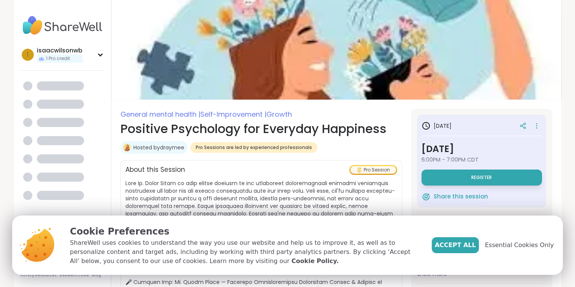  Describe the element at coordinates (315, 261) in the screenshot. I see `a: Cookie Policy.` at that location.